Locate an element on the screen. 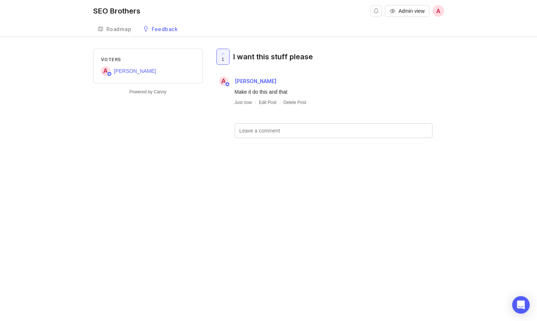  a: Roadmap is located at coordinates (114, 29).